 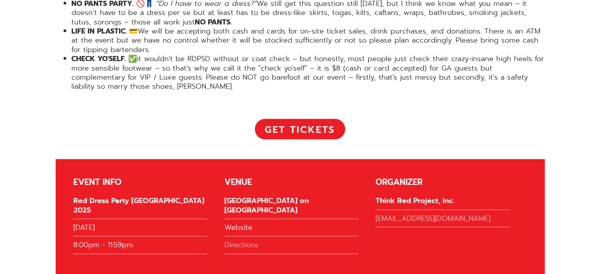 What do you see at coordinates (105, 31) in the screenshot?
I see `strong: LIFE IN PLASTIC. 💳` at bounding box center [105, 31].